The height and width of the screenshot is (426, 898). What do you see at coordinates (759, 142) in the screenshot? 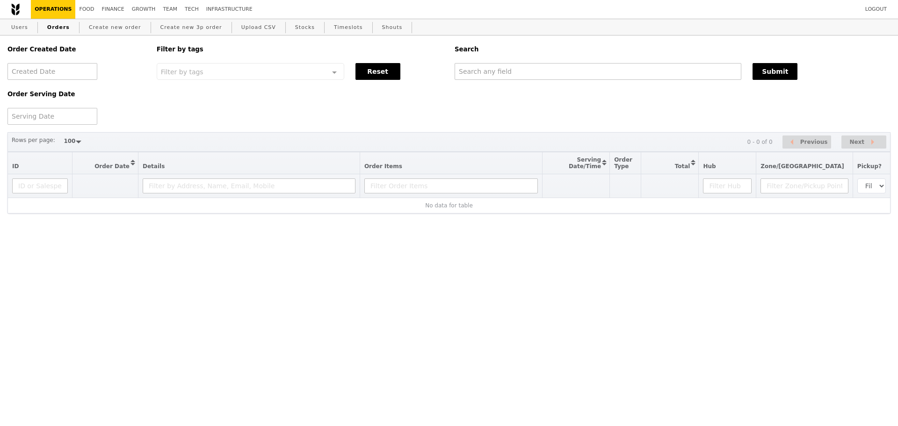
I see `div: 0 - 0 of 0` at bounding box center [759, 142].